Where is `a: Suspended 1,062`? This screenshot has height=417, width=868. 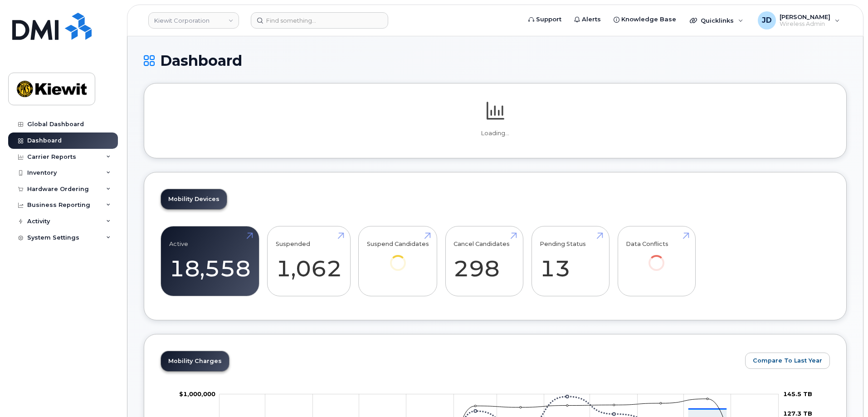 a: Suspended 1,062 is located at coordinates (309, 262).